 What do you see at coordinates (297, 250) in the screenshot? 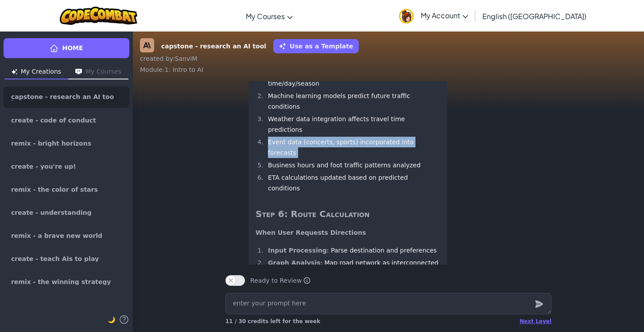
I see `strong: Input Processing` at bounding box center [297, 250].